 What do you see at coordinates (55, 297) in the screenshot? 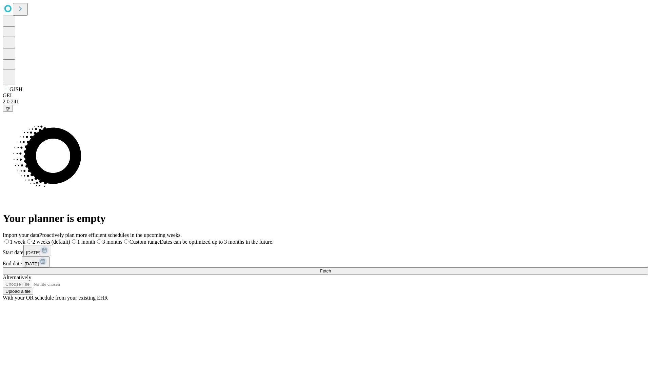
I see `span: With your OR schedule from your existing EHR` at bounding box center [55, 297].